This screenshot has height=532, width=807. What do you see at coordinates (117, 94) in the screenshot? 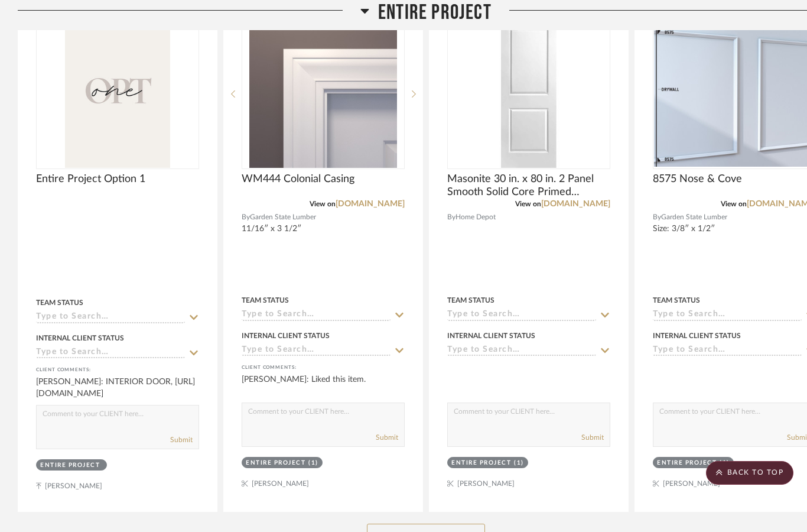
I see `img: Entire Project Option 1` at bounding box center [117, 94].